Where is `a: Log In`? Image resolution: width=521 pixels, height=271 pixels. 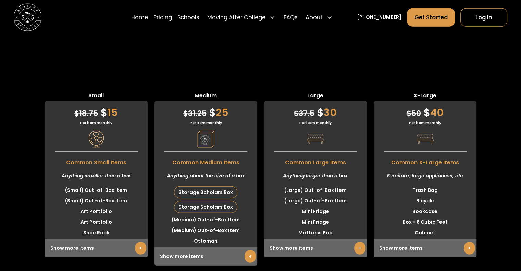 a: Log In is located at coordinates (484, 17).